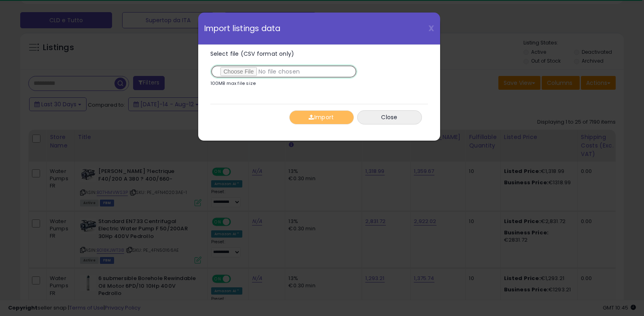  What do you see at coordinates (233, 83) in the screenshot?
I see `p: 100MB max file size` at bounding box center [233, 83].